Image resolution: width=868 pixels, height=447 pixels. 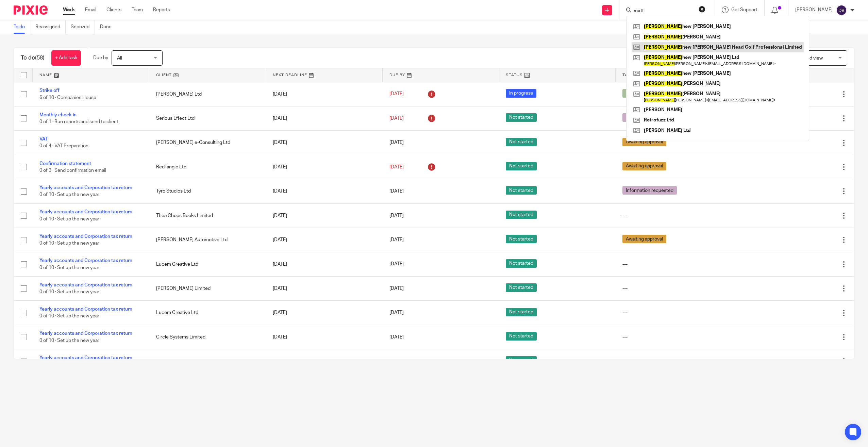 What do you see at coordinates (40, 58) in the screenshot?
I see `span: (58)` at bounding box center [40, 58].